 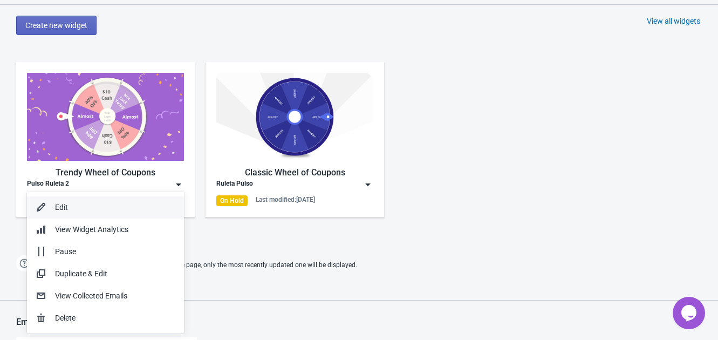 I want to click on div: Edit, so click(x=115, y=207).